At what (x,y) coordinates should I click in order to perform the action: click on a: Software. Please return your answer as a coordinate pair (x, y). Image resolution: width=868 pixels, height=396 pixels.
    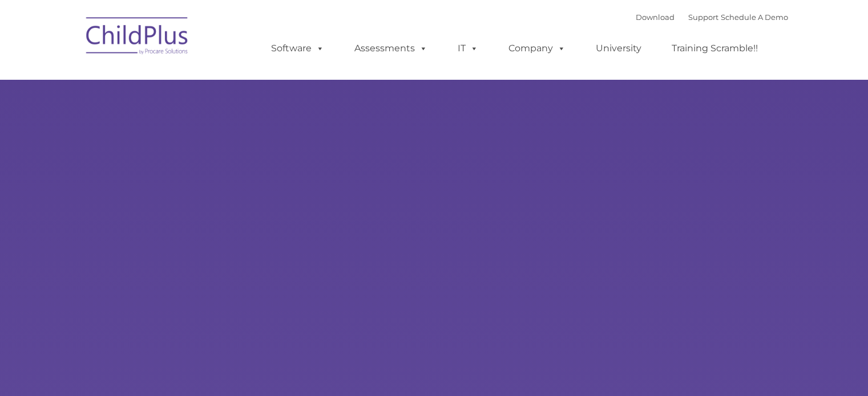
    Looking at the image, I should click on (297, 48).